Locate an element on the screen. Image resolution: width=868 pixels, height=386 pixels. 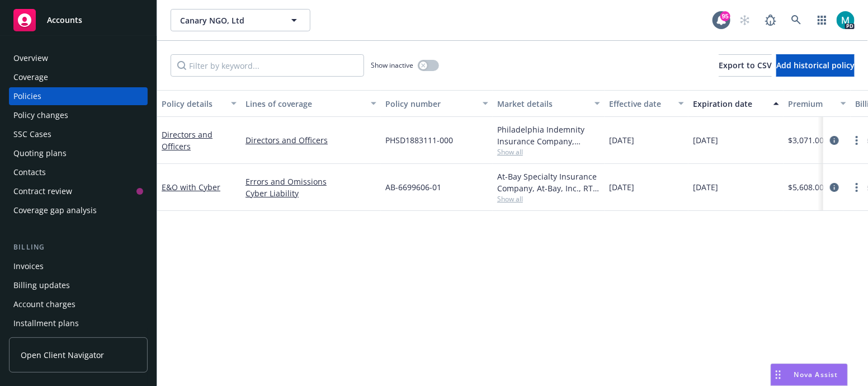
input: Filter by keyword... is located at coordinates (268, 65).